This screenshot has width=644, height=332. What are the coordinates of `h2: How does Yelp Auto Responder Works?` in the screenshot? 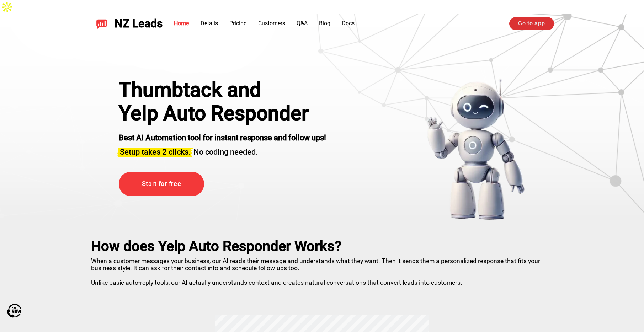 It's located at (322, 247).